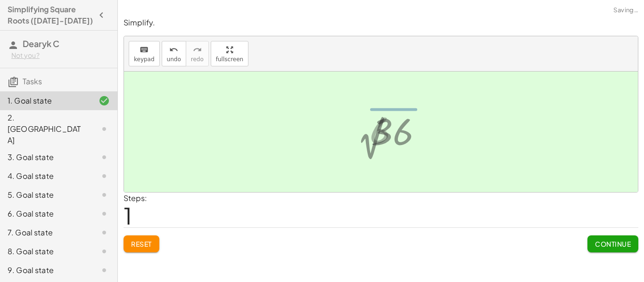  I want to click on div: 8. Goal state, so click(45, 251).